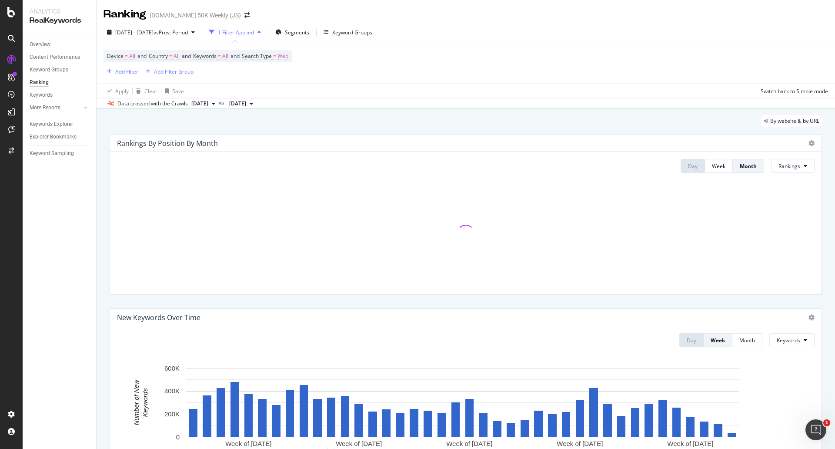  I want to click on div: legacy label, so click(792, 121).